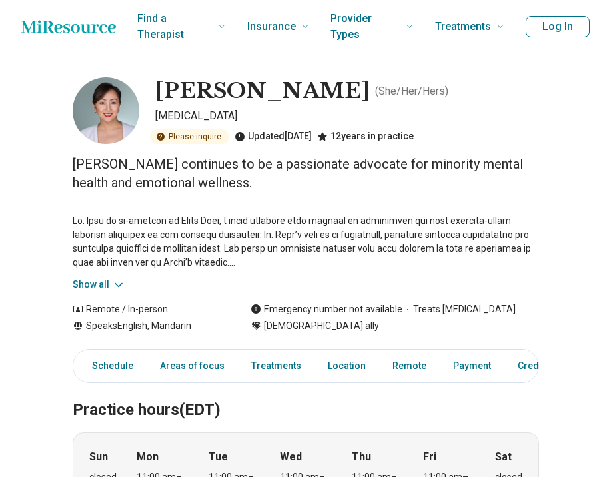 The height and width of the screenshot is (477, 611). What do you see at coordinates (109, 366) in the screenshot?
I see `a: Schedule` at bounding box center [109, 366].